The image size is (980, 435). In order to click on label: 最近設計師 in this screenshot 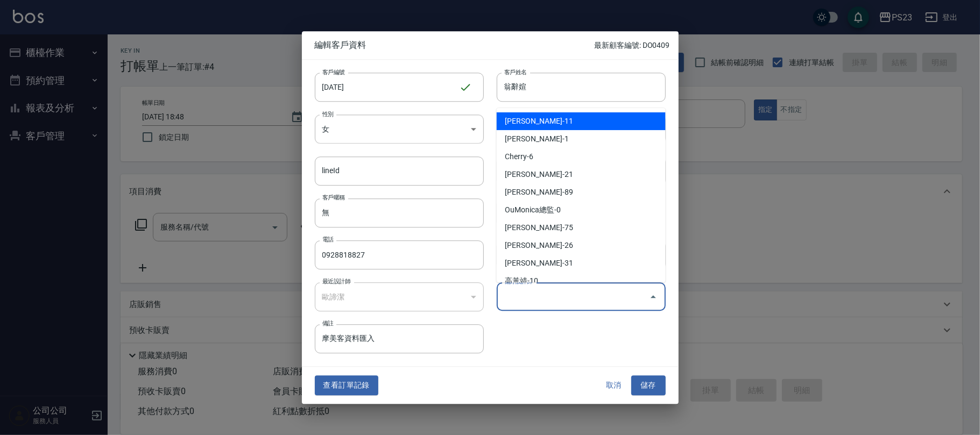, I will do `click(336, 281)`.